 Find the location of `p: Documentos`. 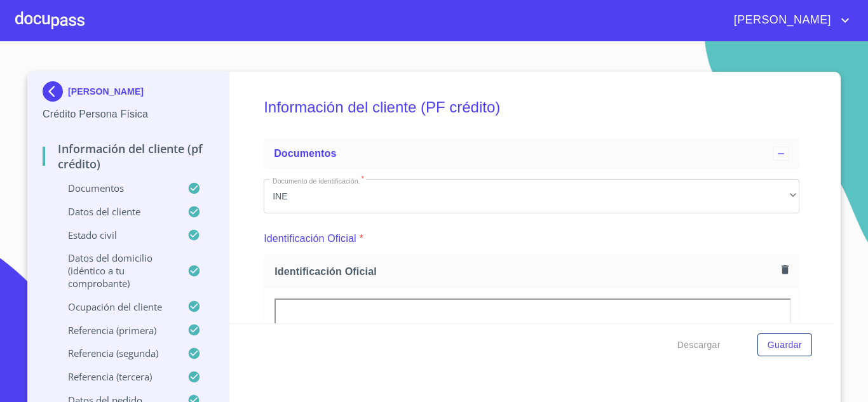

p: Documentos is located at coordinates (115, 188).